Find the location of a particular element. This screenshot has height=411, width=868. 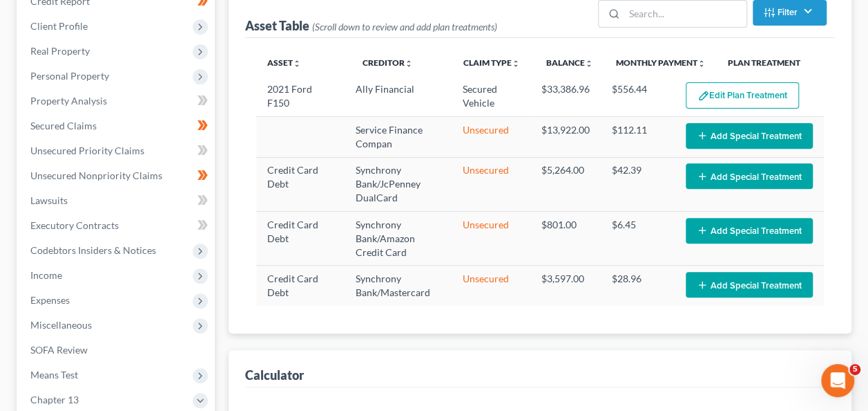

td: $42.39 is located at coordinates (637, 184).